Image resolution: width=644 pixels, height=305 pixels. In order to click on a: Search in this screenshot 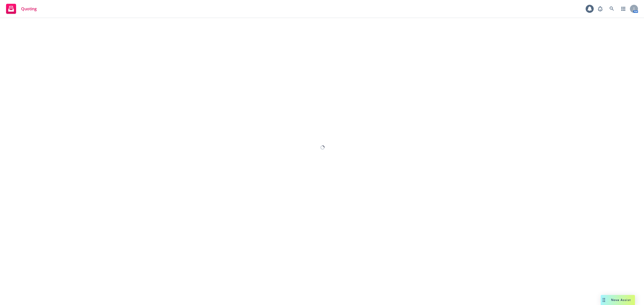, I will do `click(612, 9)`.